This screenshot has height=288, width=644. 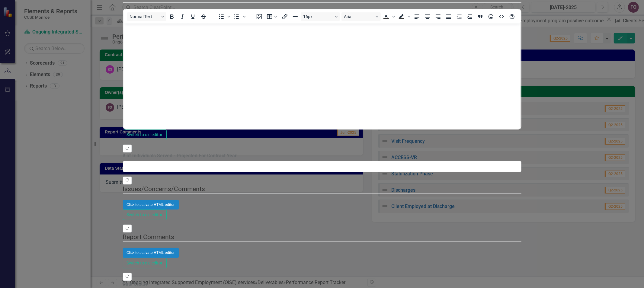 What do you see at coordinates (322, 156) in the screenshot?
I see `label: # of Individuals Served - Projected For Contract Year` at bounding box center [322, 156].